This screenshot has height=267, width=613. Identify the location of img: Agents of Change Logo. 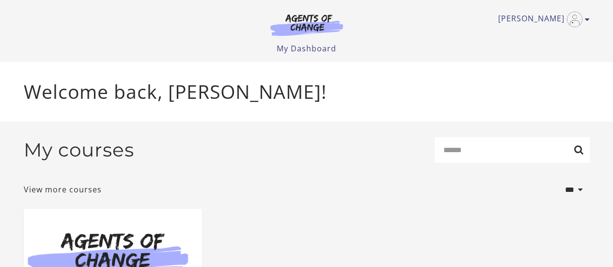
(307, 25).